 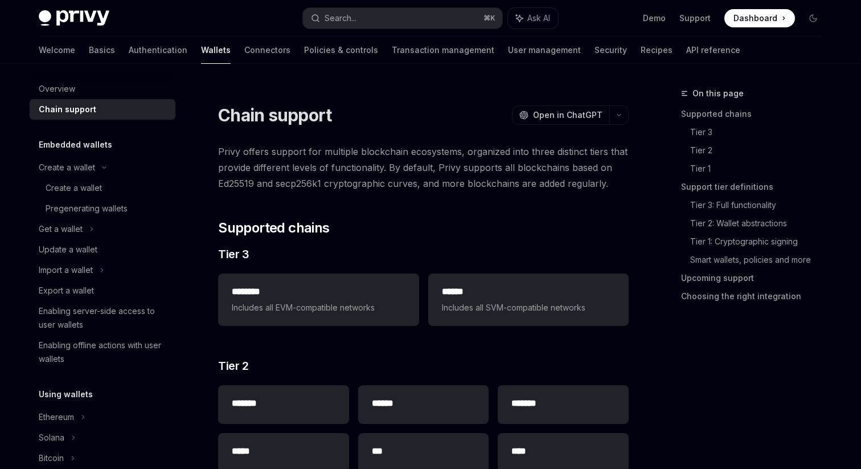 I want to click on h1: Chain support, so click(x=274, y=115).